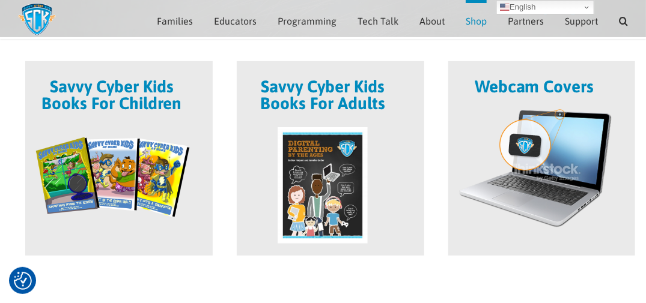 Image resolution: width=646 pixels, height=303 pixels. I want to click on span: Support, so click(581, 21).